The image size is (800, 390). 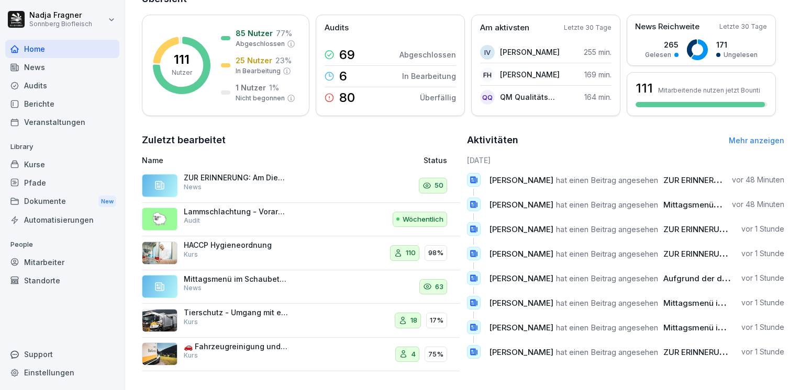 I want to click on a: Einstellungen, so click(x=62, y=373).